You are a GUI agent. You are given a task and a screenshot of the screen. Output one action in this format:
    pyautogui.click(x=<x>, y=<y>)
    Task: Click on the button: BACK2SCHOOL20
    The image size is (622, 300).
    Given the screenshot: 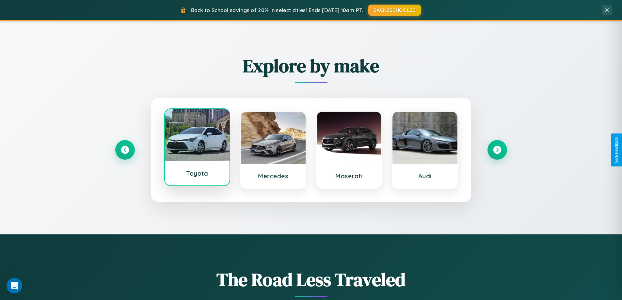 What is the action you would take?
    pyautogui.click(x=394, y=10)
    